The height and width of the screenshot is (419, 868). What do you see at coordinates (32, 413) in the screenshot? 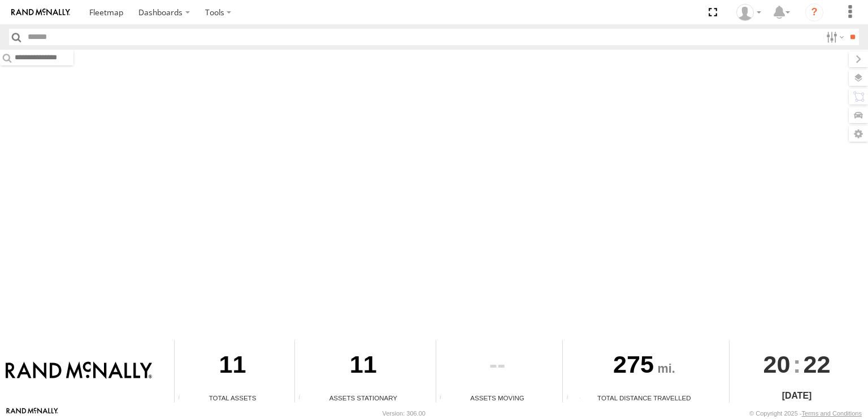
I see `a: Visit our Website` at bounding box center [32, 413].